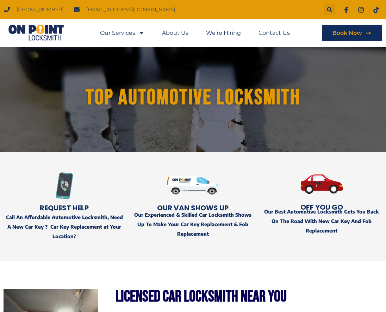  What do you see at coordinates (193, 208) in the screenshot?
I see `h2: OUR VAN Shows Up` at bounding box center [193, 208].